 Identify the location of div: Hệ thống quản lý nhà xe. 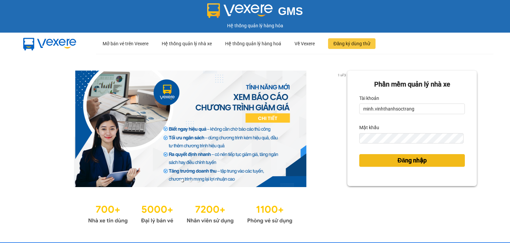
(187, 44).